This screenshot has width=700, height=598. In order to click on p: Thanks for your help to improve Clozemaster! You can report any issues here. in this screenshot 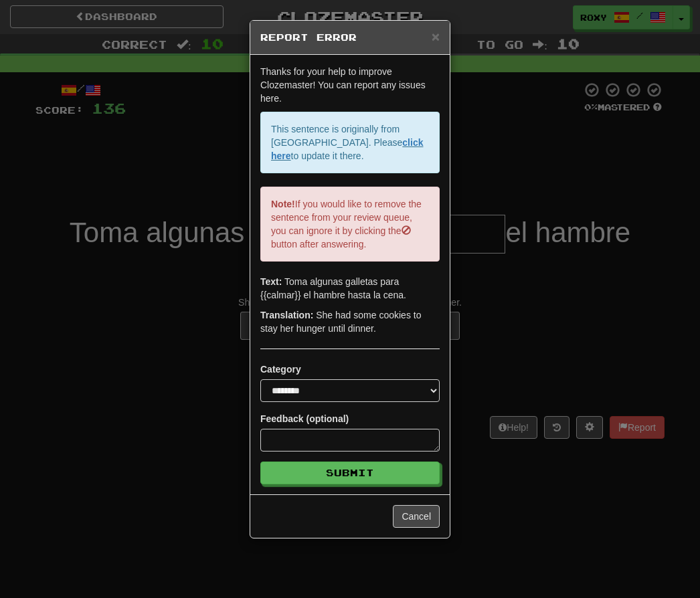, I will do `click(350, 85)`.